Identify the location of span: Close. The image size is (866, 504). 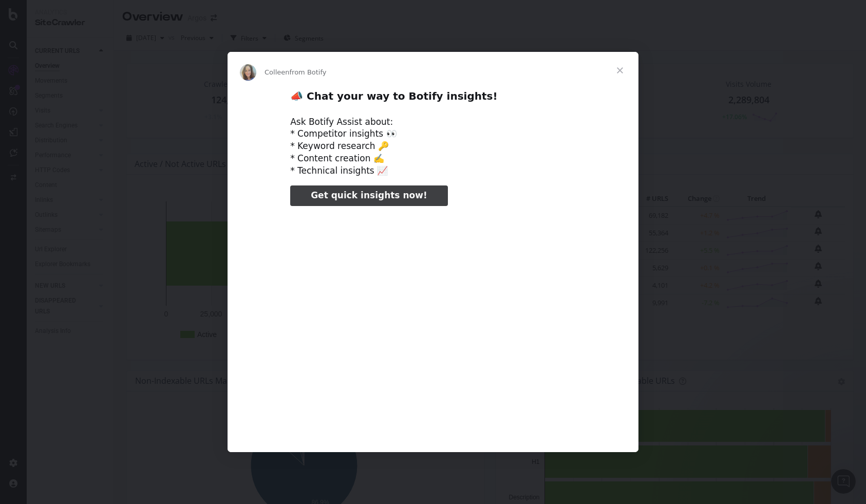
(620, 70).